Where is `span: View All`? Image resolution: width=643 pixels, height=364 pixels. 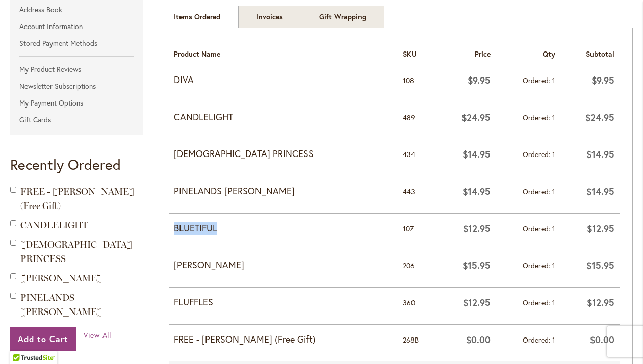
span: View All is located at coordinates (97, 335).